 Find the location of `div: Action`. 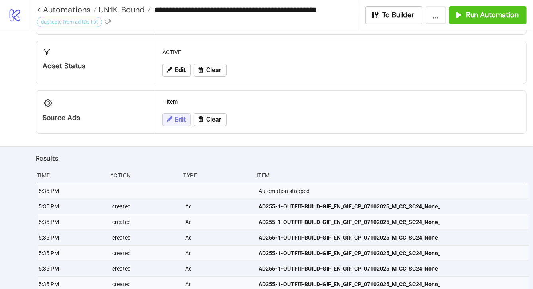

div: Action is located at coordinates (143, 175).